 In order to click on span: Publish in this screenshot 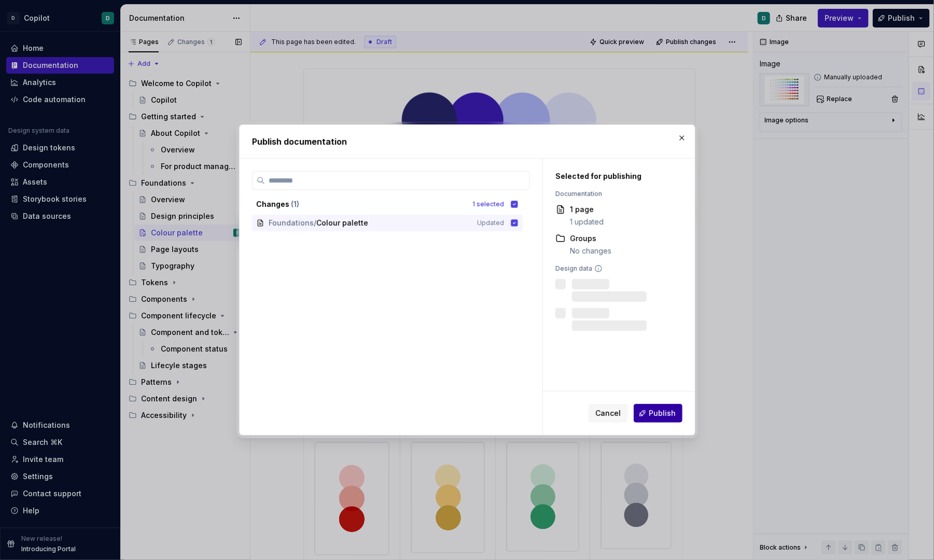, I will do `click(662, 413)`.